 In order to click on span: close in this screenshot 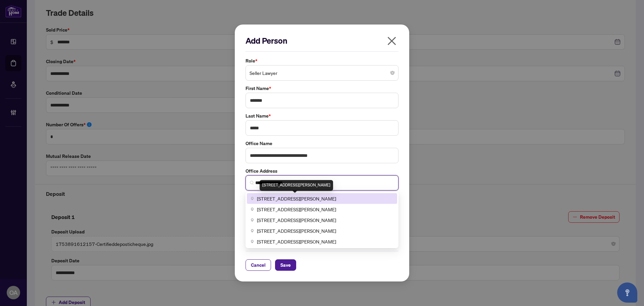, I will do `click(392, 41)`.